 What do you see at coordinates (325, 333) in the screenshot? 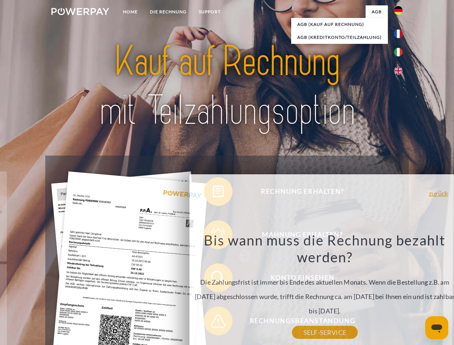
I see `a: SELF-SERVICE` at bounding box center [325, 333].